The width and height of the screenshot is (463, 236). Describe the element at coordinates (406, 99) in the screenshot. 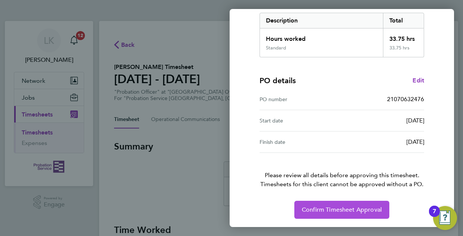

I see `span: 21070632476` at that location.